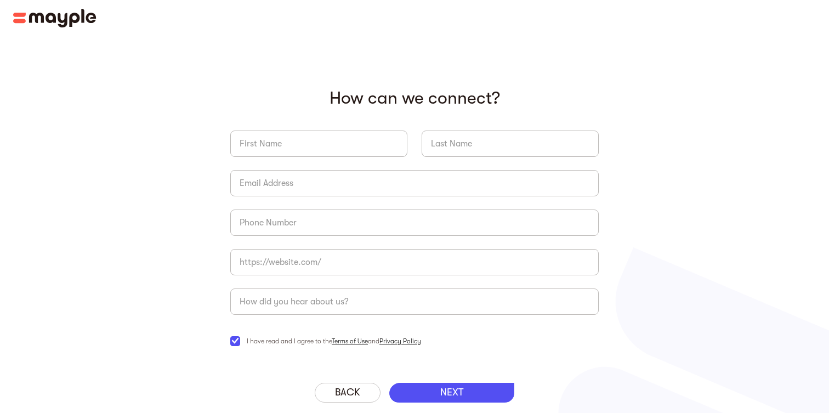 The height and width of the screenshot is (413, 829). What do you see at coordinates (318, 144) in the screenshot?
I see `input: First Name` at bounding box center [318, 144].